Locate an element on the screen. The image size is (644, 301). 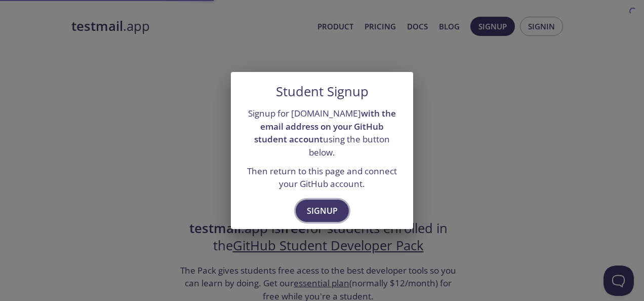
strong: with the email address on your GitHub student account is located at coordinates (325, 126).